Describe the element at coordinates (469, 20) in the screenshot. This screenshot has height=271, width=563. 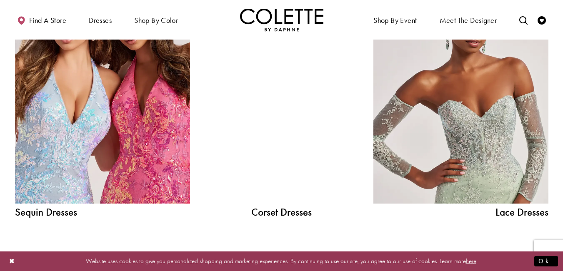
I see `span: Meet the designer` at that location.